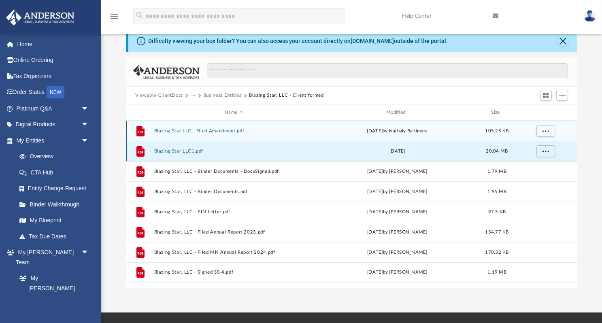 This screenshot has height=323, width=602. What do you see at coordinates (396, 112) in the screenshot?
I see `div: Modified` at bounding box center [396, 112].